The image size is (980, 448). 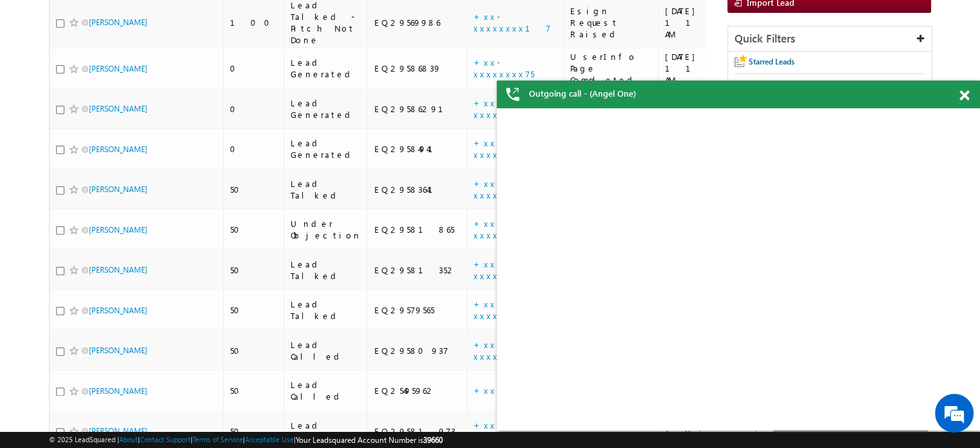 I want to click on span: © 2025 LeadSquared | | | | |, so click(x=245, y=440).